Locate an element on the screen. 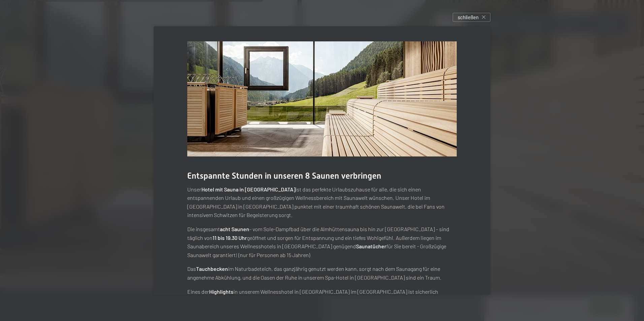  strong: Tauchbecken is located at coordinates (212, 268).